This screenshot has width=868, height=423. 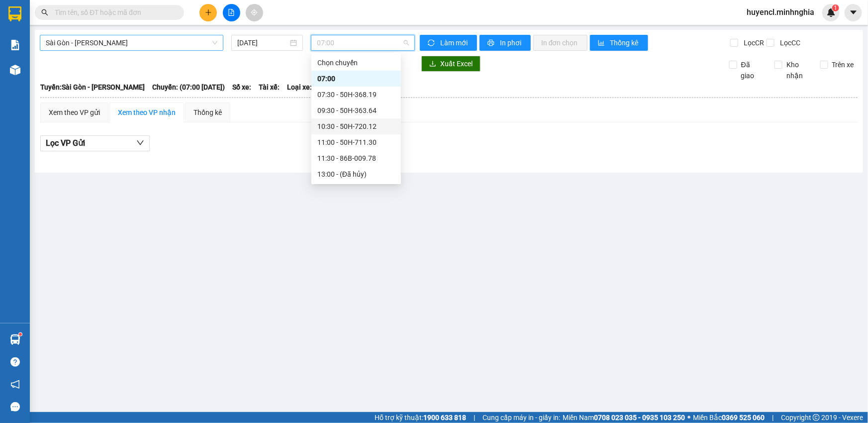 I want to click on div: 07:00, so click(x=356, y=79).